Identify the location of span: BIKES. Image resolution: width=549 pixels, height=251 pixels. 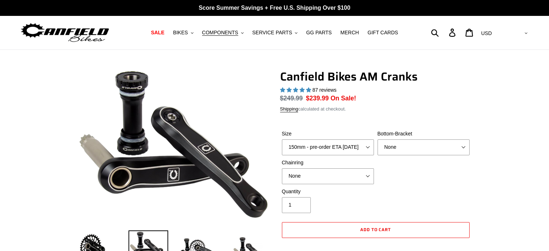
(180, 32).